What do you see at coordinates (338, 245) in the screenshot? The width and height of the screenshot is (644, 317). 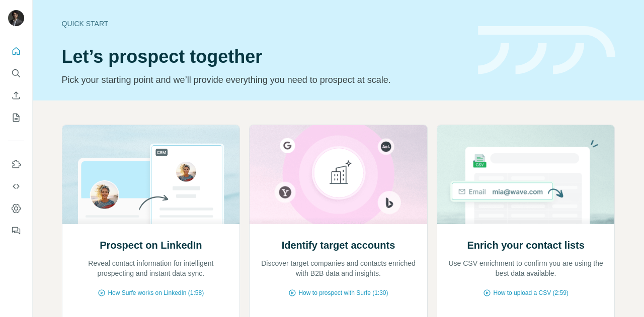 I see `h2: Identify target accounts` at bounding box center [338, 245].